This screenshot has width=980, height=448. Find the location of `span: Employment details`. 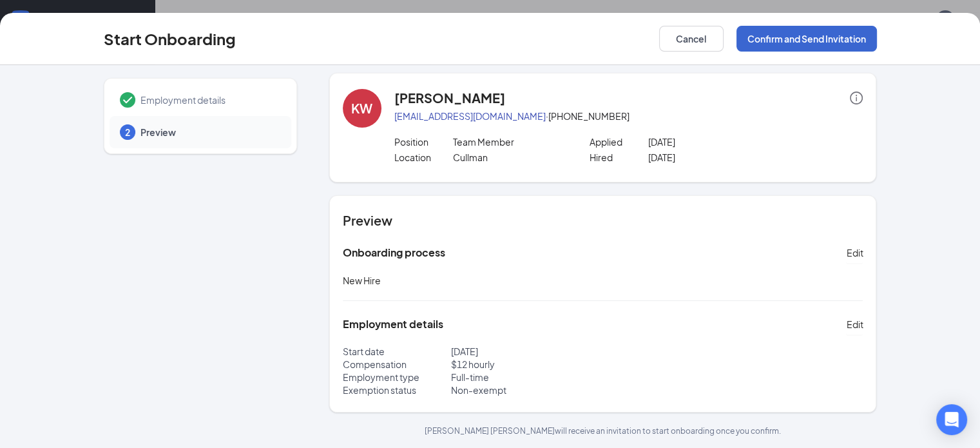

span: Employment details is located at coordinates (209, 100).